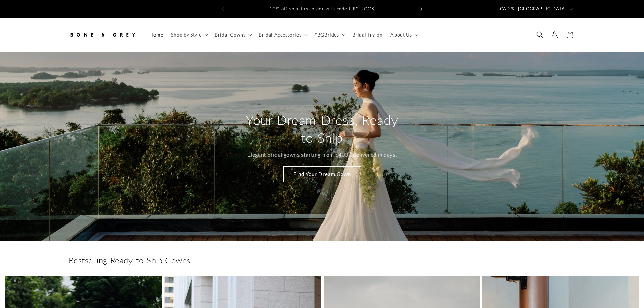 Image resolution: width=644 pixels, height=308 pixels. Describe the element at coordinates (102, 35) in the screenshot. I see `img: Bone and Grey Bridal` at that location.